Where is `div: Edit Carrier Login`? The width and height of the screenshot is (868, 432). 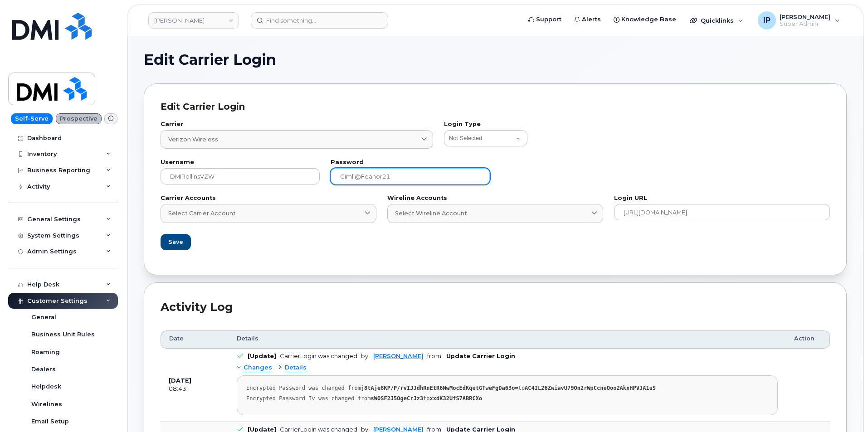 div: Edit Carrier Login is located at coordinates (495, 107).